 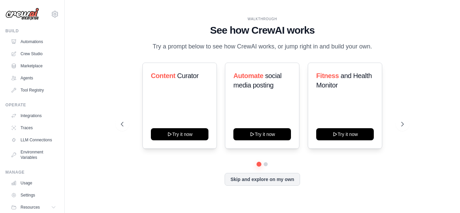 What do you see at coordinates (163, 76) in the screenshot?
I see `span: Content` at bounding box center [163, 76].